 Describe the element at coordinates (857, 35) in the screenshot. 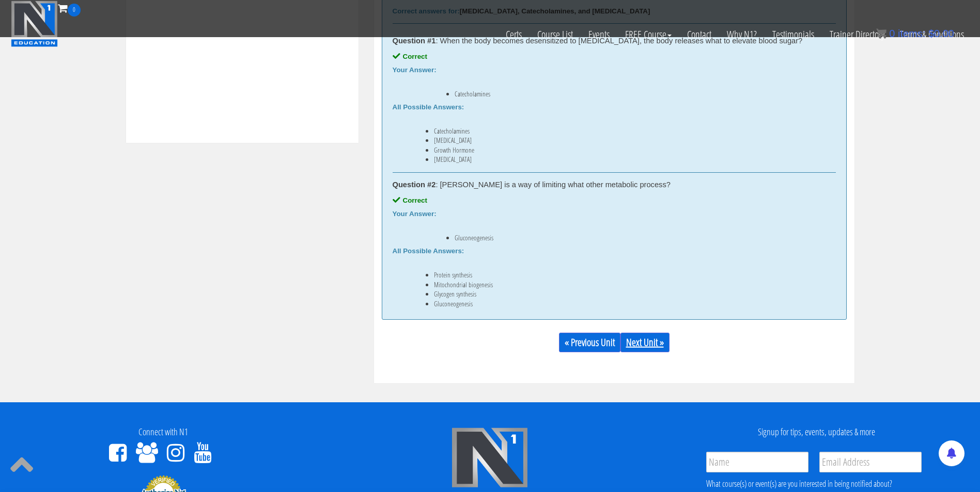

I see `a: Trainer Directory` at that location.